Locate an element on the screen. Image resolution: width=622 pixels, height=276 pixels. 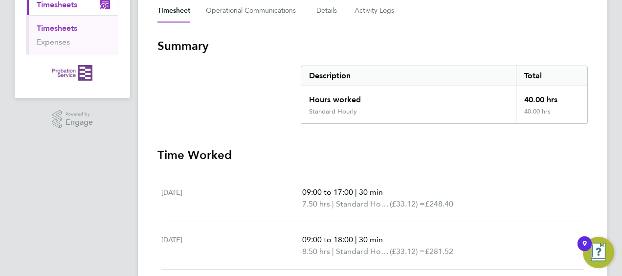
a: Timesheets is located at coordinates (57, 28).